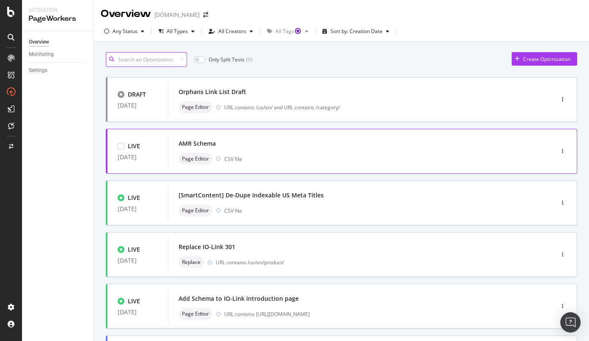 Image resolution: width=589 pixels, height=341 pixels. What do you see at coordinates (58, 10) in the screenshot?
I see `div: Activation` at bounding box center [58, 10].